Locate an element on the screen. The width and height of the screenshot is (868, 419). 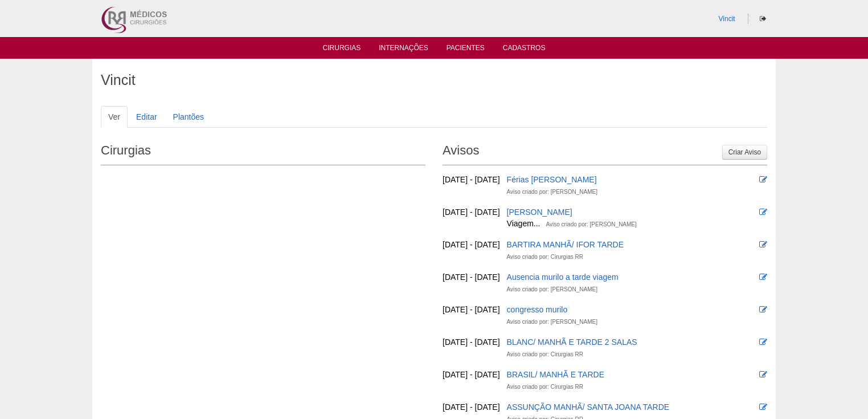
a: Vincit is located at coordinates (727, 19).